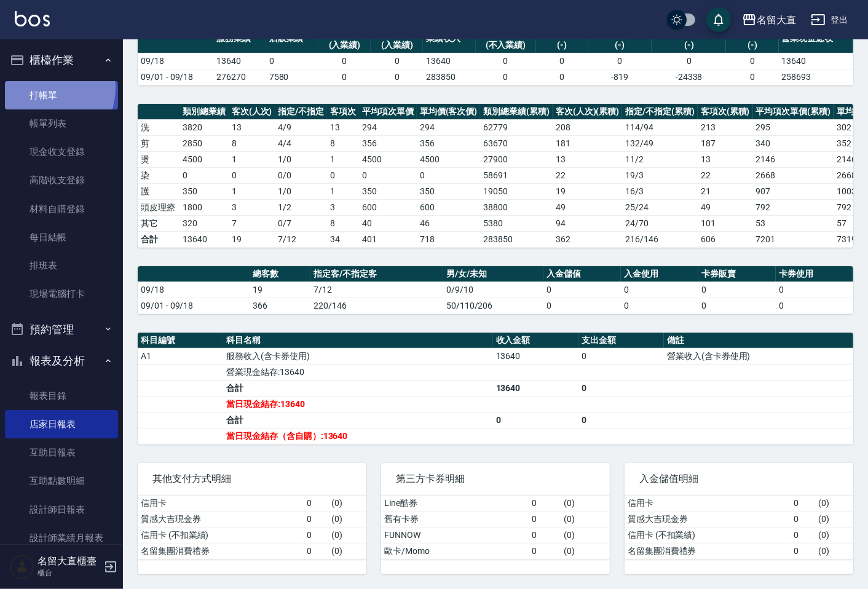 This screenshot has width=868, height=589. I want to click on td: 600, so click(388, 207).